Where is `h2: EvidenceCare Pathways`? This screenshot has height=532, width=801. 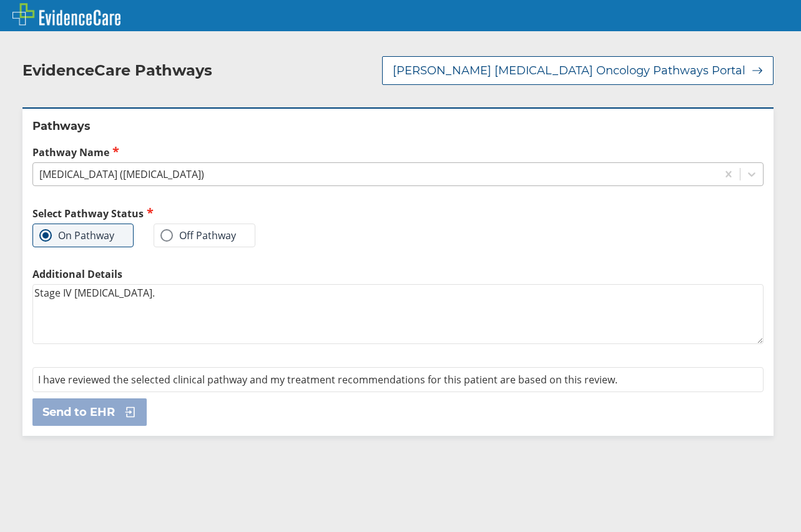 h2: EvidenceCare Pathways is located at coordinates (117, 71).